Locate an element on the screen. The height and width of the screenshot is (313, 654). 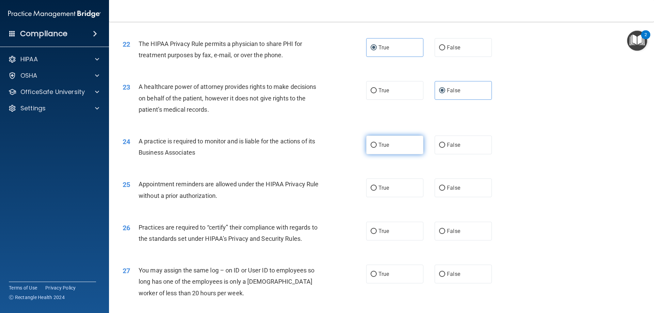
span: 26 is located at coordinates (126, 228).